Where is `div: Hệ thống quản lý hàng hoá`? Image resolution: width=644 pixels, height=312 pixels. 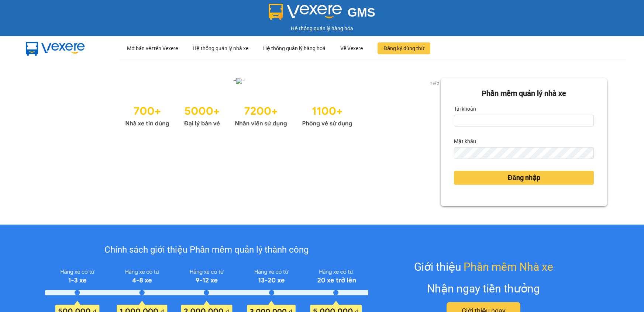
div: Hệ thống quản lý hàng hoá is located at coordinates (295, 48).